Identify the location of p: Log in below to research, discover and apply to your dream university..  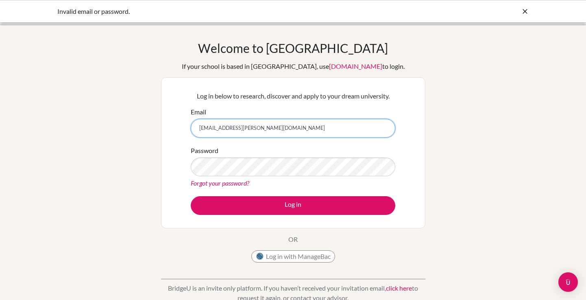
(293, 96).